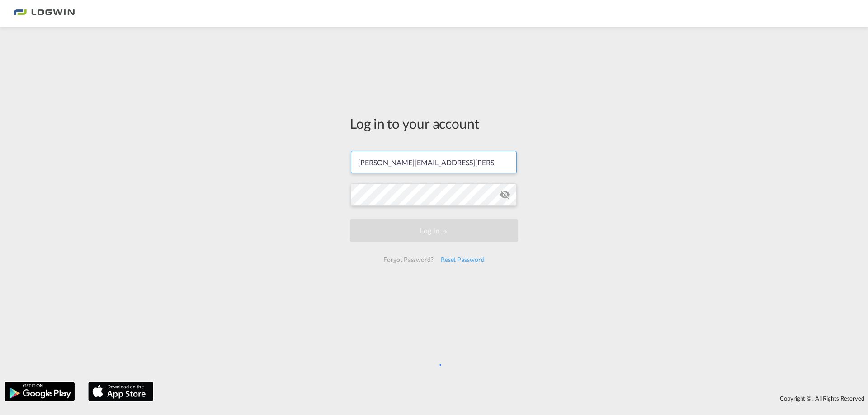 The image size is (868, 415). I want to click on img: apple.png, so click(121, 392).